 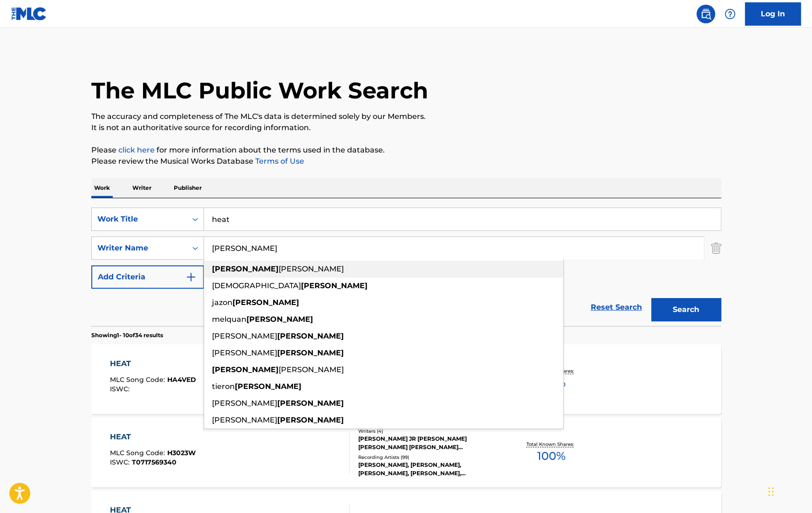 I want to click on p: It is not an authoritative source for recording information., so click(x=406, y=128).